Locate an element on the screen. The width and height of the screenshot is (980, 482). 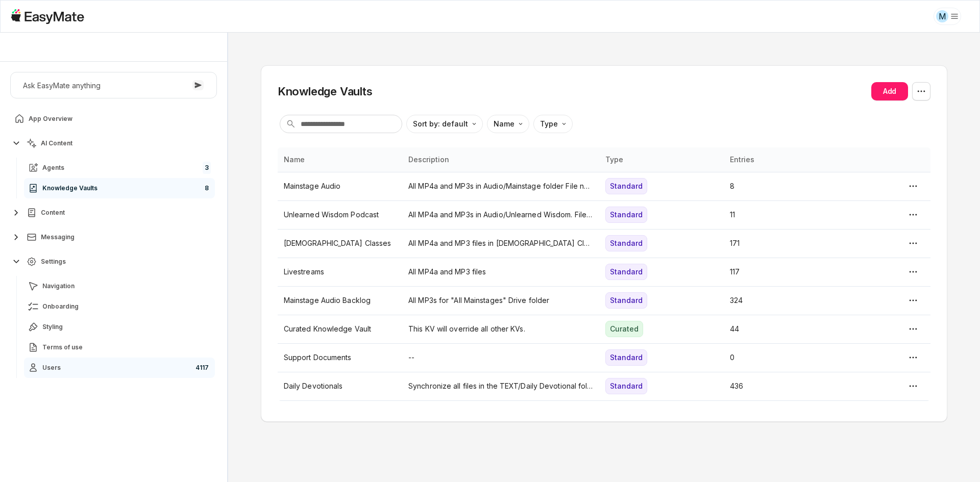
h2: Knowledge Vaults is located at coordinates (325, 91).